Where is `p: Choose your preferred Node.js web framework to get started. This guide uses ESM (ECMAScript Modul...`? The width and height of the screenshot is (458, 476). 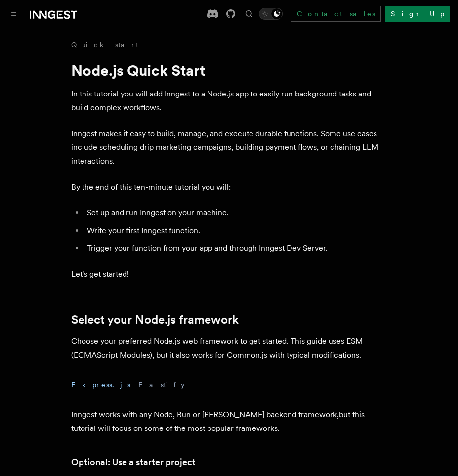
p: Choose your preferred Node.js web framework to get started. This guide uses ESM (ECMAScript Modul... is located at coordinates (229, 348).